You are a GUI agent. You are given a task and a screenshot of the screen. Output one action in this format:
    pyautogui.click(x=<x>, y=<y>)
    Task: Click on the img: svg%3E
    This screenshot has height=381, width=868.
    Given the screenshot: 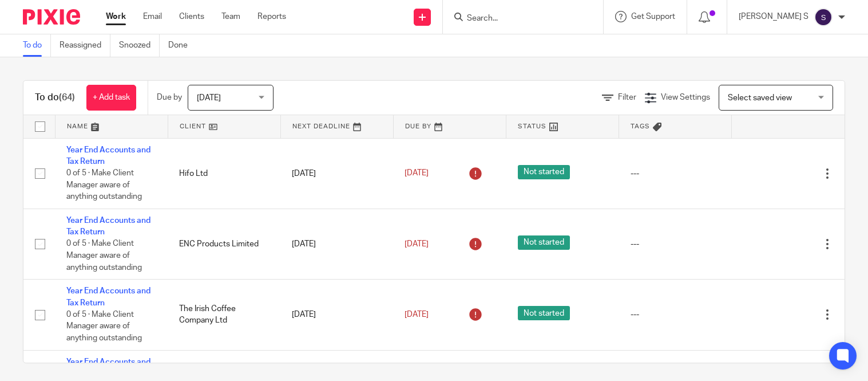 What is the action you would take?
    pyautogui.click(x=823, y=17)
    